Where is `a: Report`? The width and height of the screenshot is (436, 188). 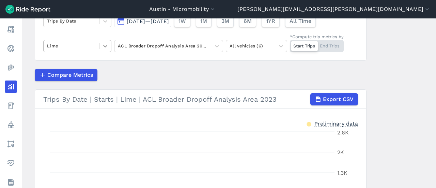 a: Report is located at coordinates (11, 29).